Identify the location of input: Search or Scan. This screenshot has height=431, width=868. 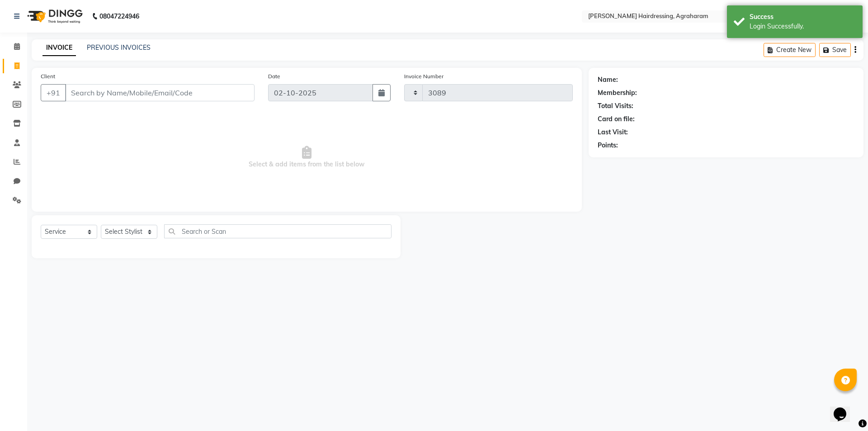
(278, 231).